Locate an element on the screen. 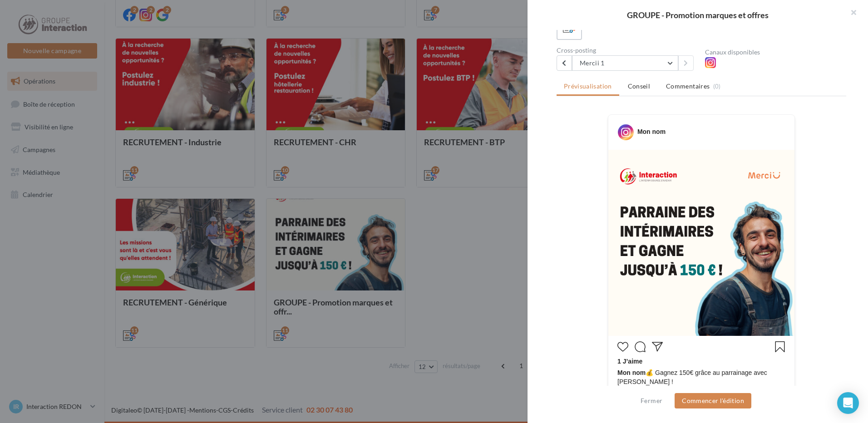  button: Commencer l'édition is located at coordinates (713, 401).